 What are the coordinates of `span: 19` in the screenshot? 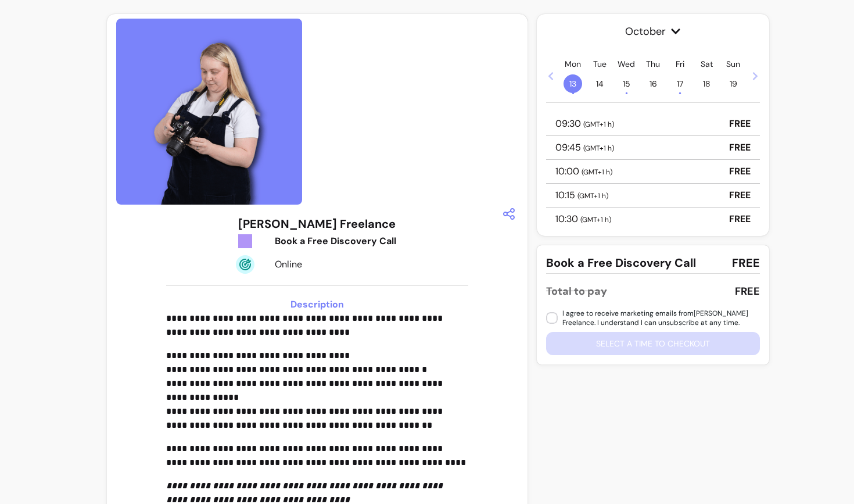 It's located at (733, 84).